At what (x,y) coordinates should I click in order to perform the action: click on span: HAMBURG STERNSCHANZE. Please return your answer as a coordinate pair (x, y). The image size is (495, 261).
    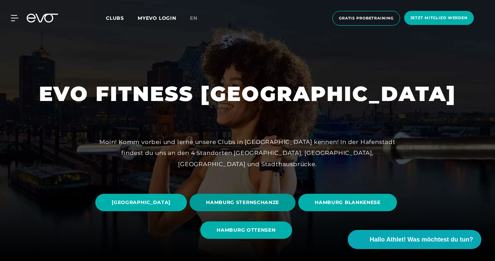
    Looking at the image, I should click on (242, 202).